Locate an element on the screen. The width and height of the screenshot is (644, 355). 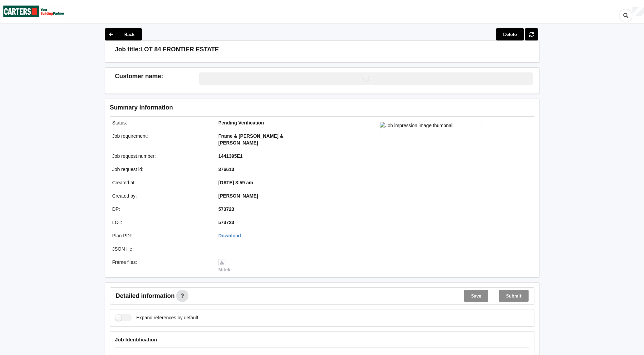
div: Status : is located at coordinates (161, 123).